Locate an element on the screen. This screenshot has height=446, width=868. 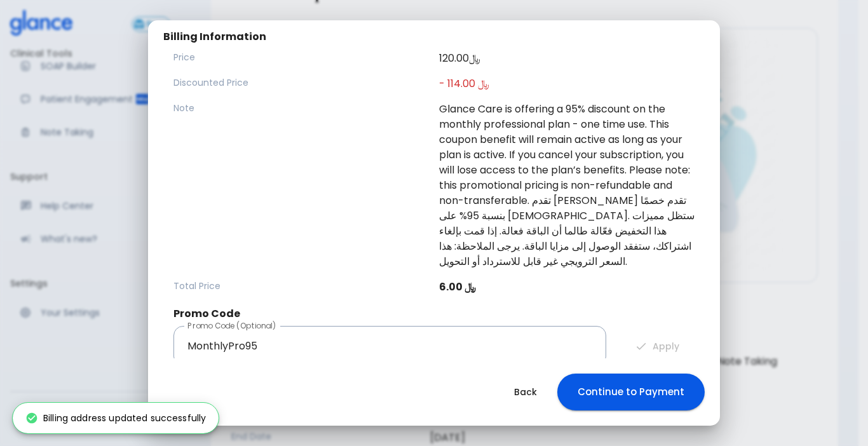
p: Discounted Price is located at coordinates (301, 83).